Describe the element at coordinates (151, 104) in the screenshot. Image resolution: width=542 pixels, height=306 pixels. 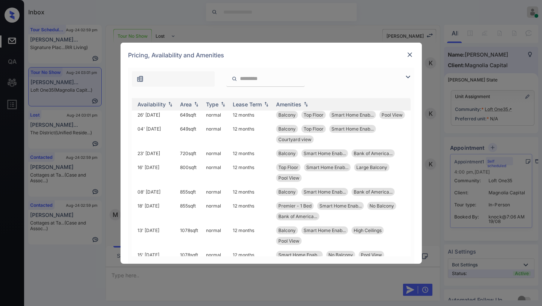
I see `div: Availability` at that location.